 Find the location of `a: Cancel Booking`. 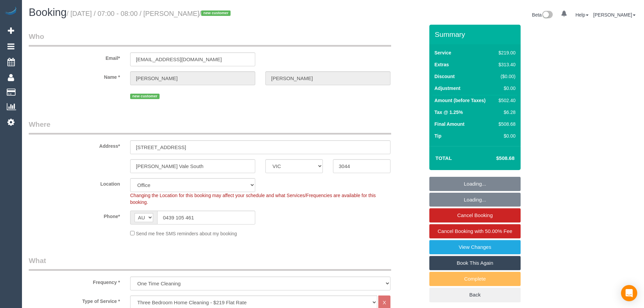

a: Cancel Booking is located at coordinates (475, 215).